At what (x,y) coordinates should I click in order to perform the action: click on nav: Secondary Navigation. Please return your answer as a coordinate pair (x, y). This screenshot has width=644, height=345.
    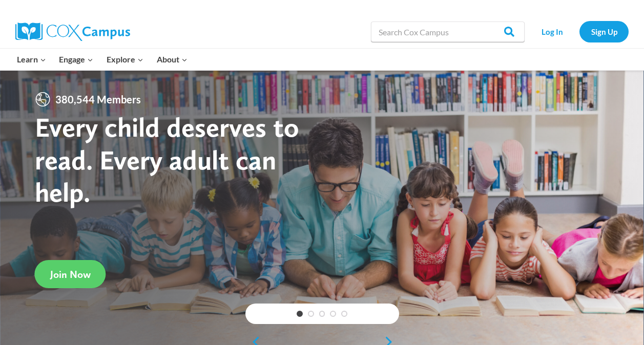
    Looking at the image, I should click on (579, 31).